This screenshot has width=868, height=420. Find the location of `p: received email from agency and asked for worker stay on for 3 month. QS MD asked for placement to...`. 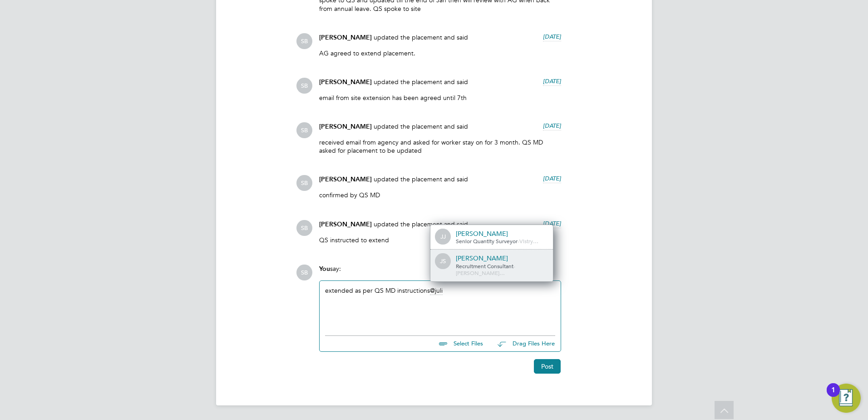

p: received email from agency and asked for worker stay on for 3 month. QS MD asked for placement to... is located at coordinates (440, 147).